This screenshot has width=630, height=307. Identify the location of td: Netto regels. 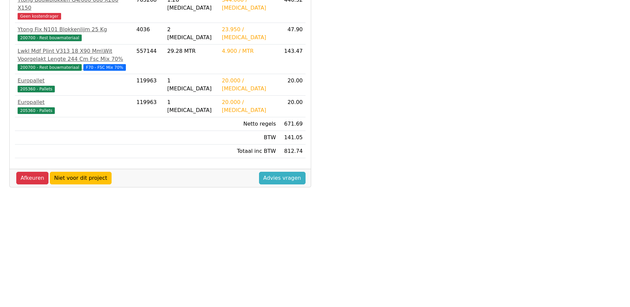
(249, 124).